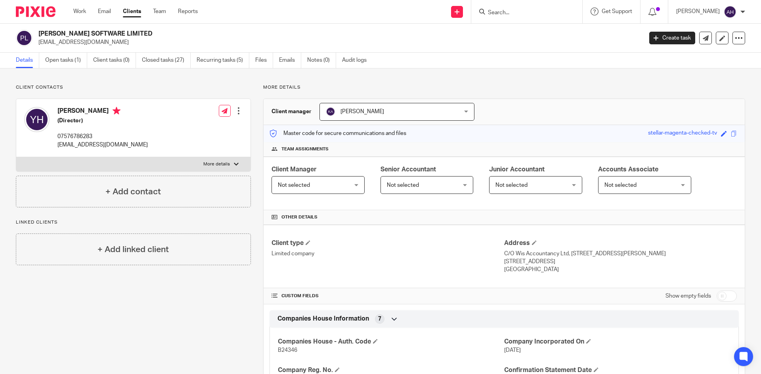 The height and width of the screenshot is (374, 761). Describe the element at coordinates (379, 319) in the screenshot. I see `span: 7` at that location.